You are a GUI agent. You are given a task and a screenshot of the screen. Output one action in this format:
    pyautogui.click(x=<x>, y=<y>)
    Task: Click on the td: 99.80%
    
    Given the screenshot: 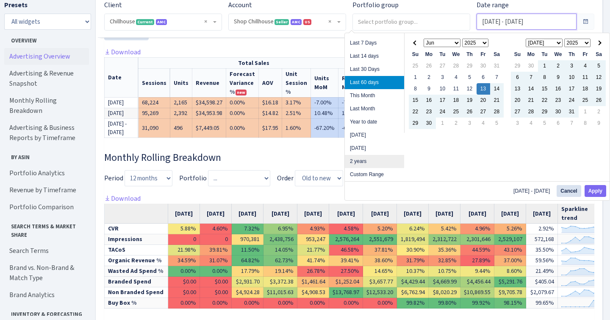 What is the action you would take?
    pyautogui.click(x=445, y=303)
    